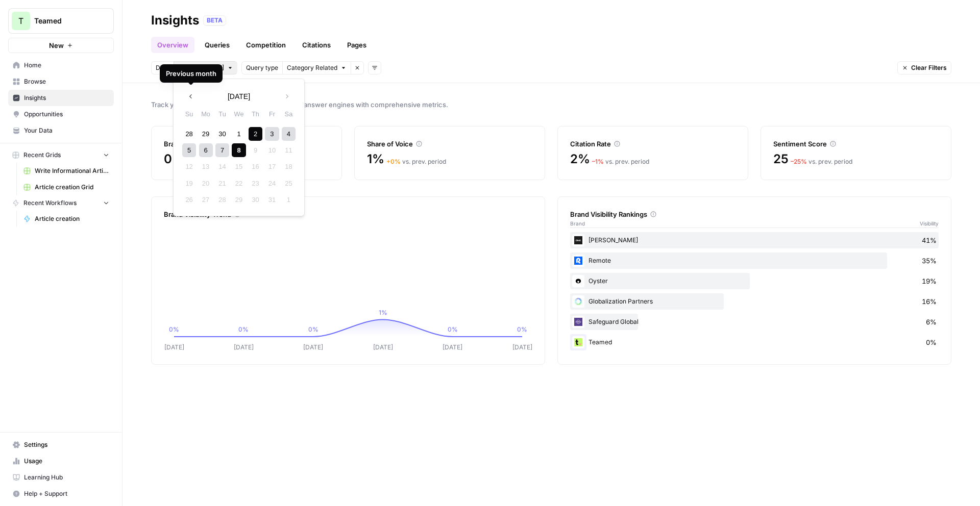  What do you see at coordinates (66, 82) in the screenshot?
I see `span: Browse` at bounding box center [66, 82].